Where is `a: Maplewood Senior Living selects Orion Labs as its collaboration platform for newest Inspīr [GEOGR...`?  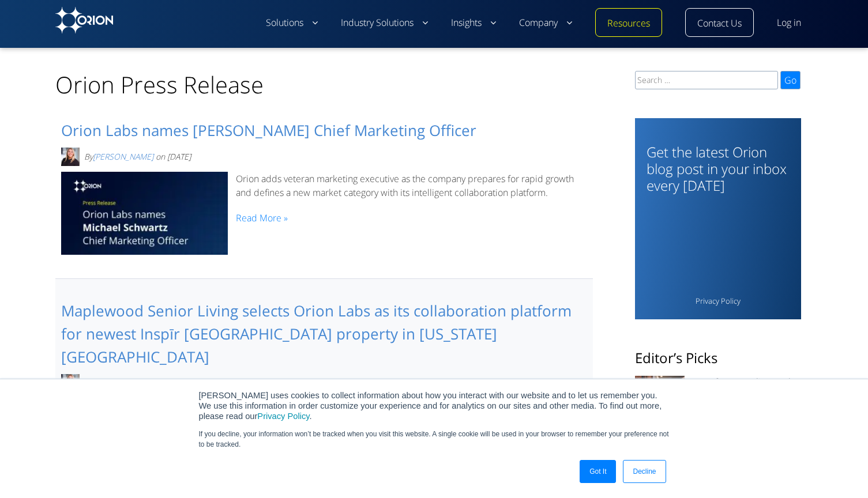
a: Maplewood Senior Living selects Orion Labs as its collaboration platform for newest Inspīr [GEOGR... is located at coordinates (316, 334).